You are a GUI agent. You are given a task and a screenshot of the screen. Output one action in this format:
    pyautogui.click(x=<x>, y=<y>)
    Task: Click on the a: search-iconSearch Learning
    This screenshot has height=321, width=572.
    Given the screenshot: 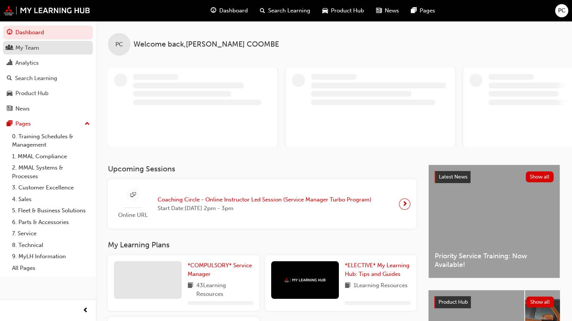 What is the action you would take?
    pyautogui.click(x=285, y=11)
    